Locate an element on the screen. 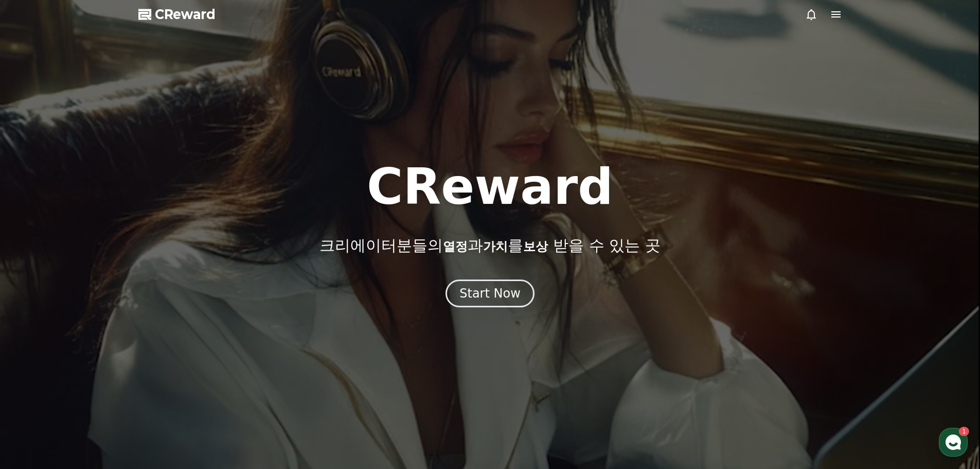  span: 가치 is located at coordinates (496, 247).